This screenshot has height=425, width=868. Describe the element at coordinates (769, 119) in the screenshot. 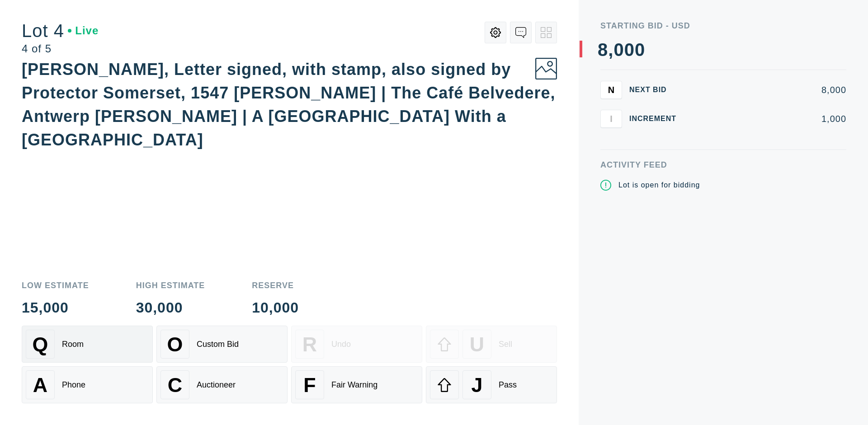

I see `div: 1,000` at that location.